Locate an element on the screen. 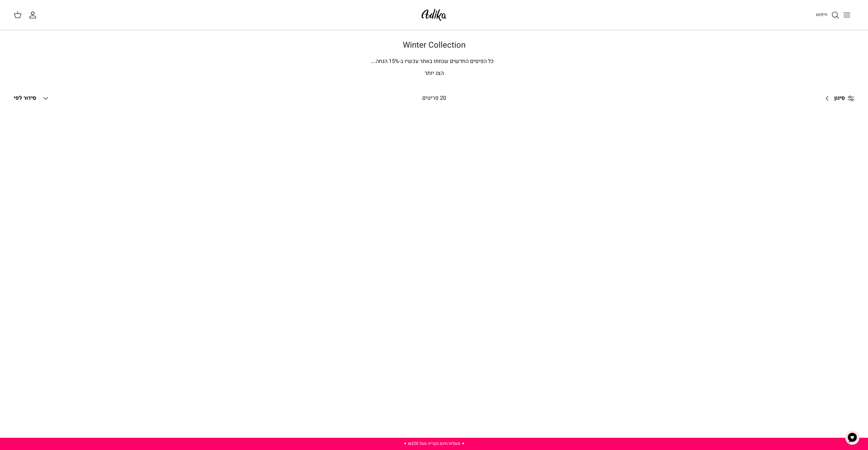  span: % הנחה. is located at coordinates (385, 61).